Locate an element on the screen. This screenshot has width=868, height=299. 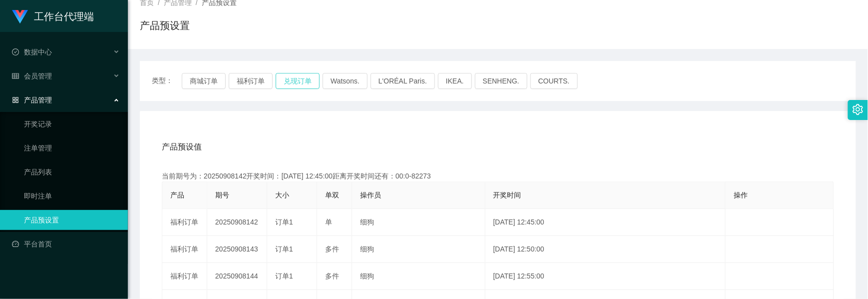
button: 商城订单 is located at coordinates (204, 81).